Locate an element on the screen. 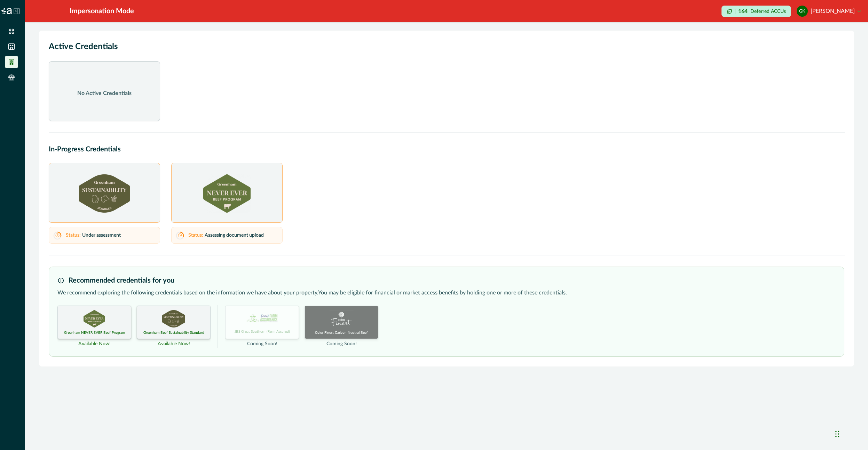  div: Chat Widget is located at coordinates (850, 433).